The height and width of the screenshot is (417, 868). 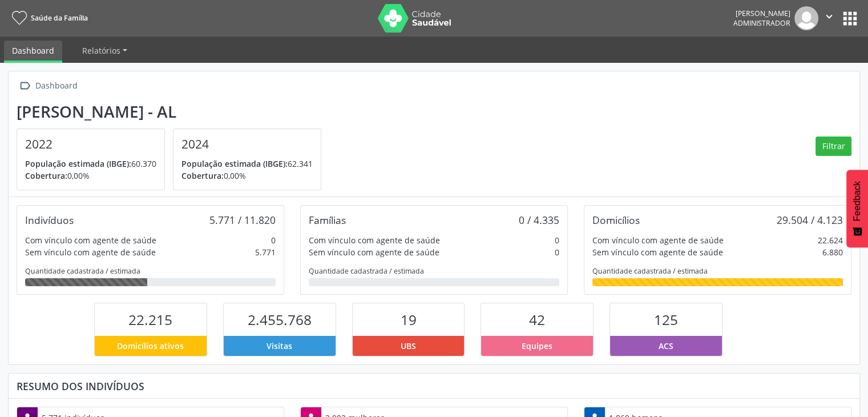 What do you see at coordinates (59, 17) in the screenshot?
I see `span: Saúde da Família` at bounding box center [59, 17].